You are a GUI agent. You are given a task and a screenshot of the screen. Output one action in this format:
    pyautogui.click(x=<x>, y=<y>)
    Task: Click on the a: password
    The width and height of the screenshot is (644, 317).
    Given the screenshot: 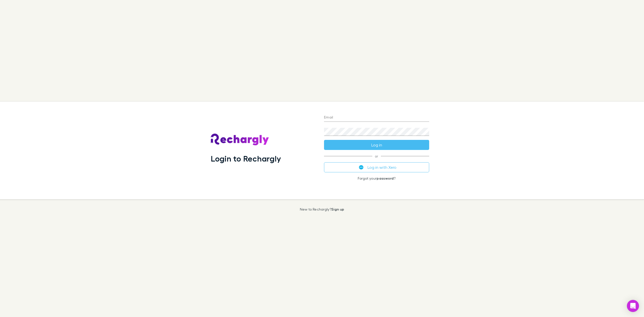 What is the action you would take?
    pyautogui.click(x=385, y=178)
    